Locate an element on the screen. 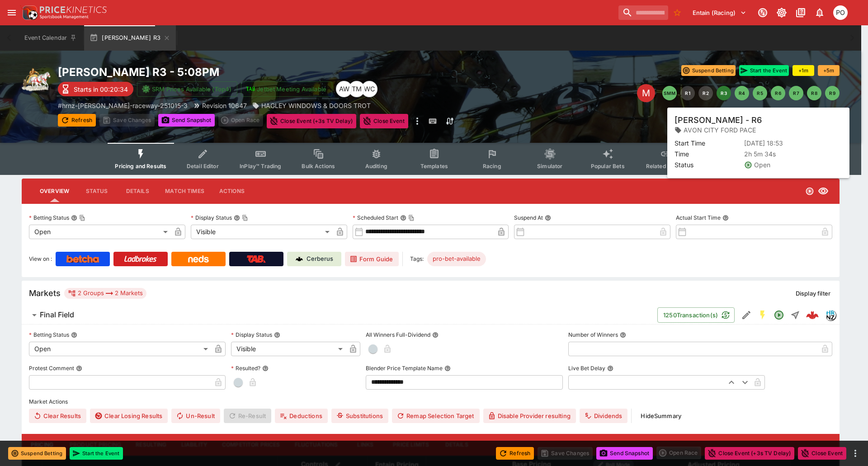 This screenshot has width=868, height=466. button: Close Event is located at coordinates (384, 121).